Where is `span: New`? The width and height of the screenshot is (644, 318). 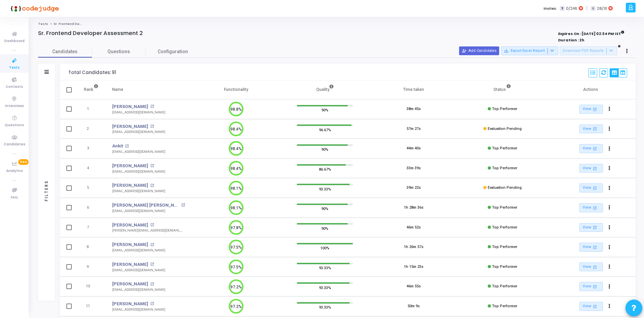 span: New is located at coordinates (23, 162).